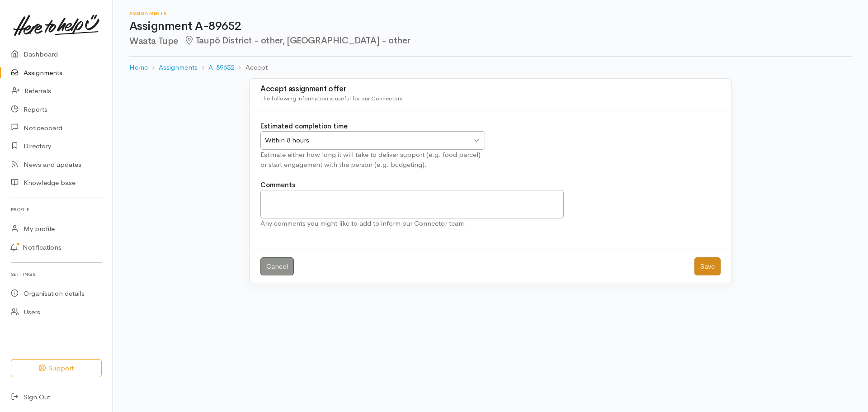 The height and width of the screenshot is (412, 868). Describe the element at coordinates (56, 368) in the screenshot. I see `button: Support` at that location.